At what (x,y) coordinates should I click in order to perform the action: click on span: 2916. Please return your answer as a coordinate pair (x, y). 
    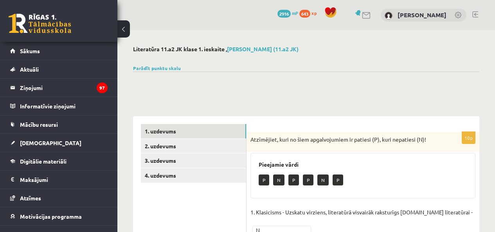
    Looking at the image, I should click on (284, 14).